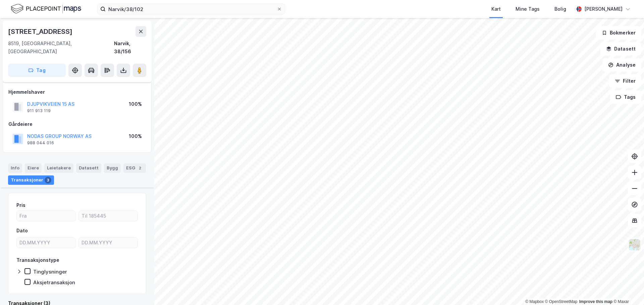 Image resolution: width=644 pixels, height=305 pixels. What do you see at coordinates (621, 49) in the screenshot?
I see `button: Datasett` at bounding box center [621, 49].